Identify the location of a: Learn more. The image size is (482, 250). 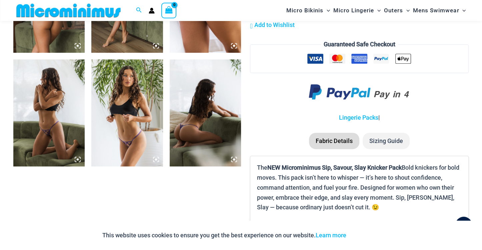
(331, 235).